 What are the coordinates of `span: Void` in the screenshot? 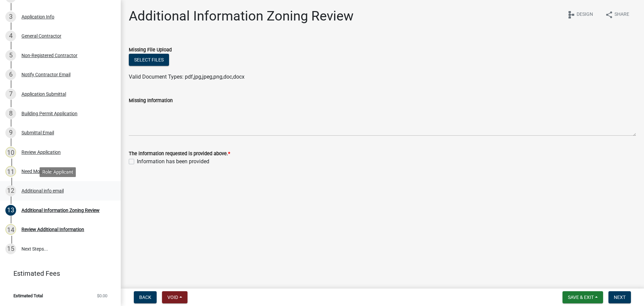 It's located at (173, 297).